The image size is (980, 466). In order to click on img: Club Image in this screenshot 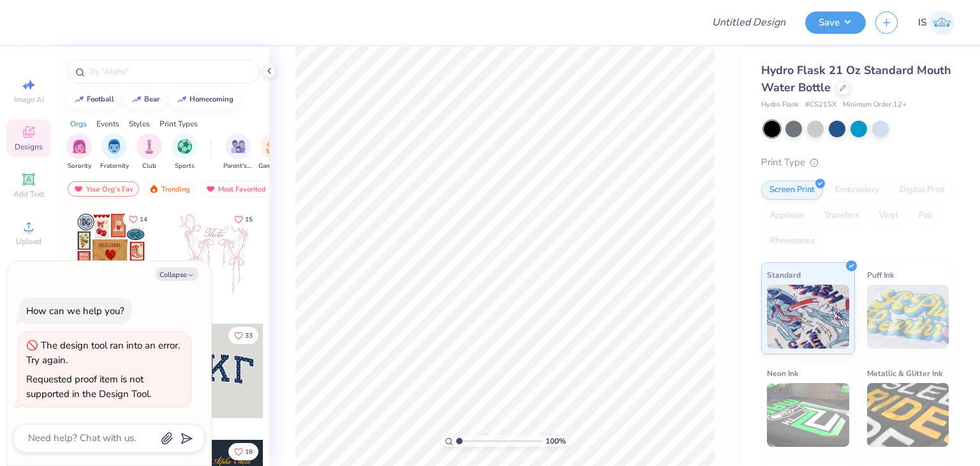, I will do `click(149, 146)`.